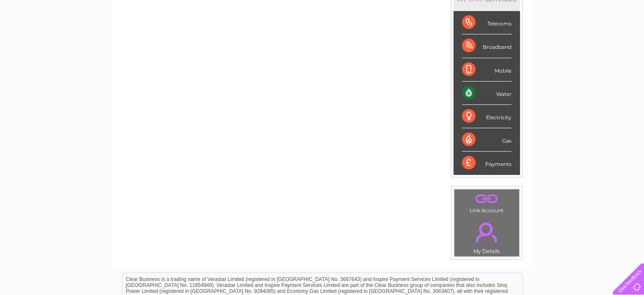 Image resolution: width=644 pixels, height=295 pixels. What do you see at coordinates (513, 9) in the screenshot?
I see `a: 0333 014 3131` at bounding box center [513, 9].